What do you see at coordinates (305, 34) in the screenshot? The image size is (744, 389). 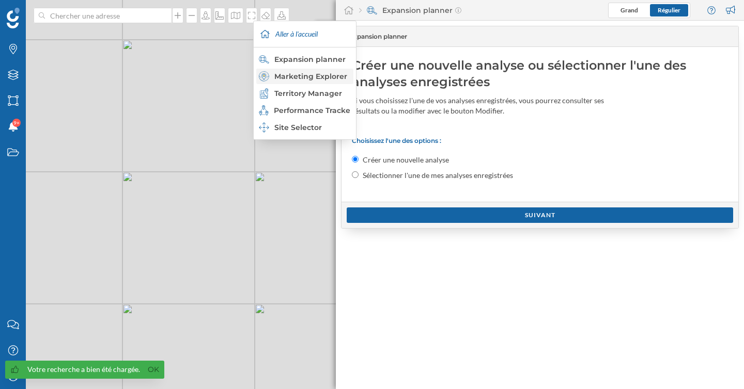 I see `div: Aller à l'accueil` at bounding box center [305, 34].